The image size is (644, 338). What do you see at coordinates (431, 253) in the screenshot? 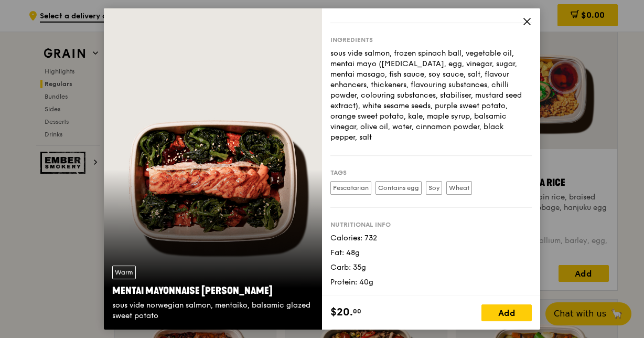
I see `div: Fat: 48g` at bounding box center [431, 253].